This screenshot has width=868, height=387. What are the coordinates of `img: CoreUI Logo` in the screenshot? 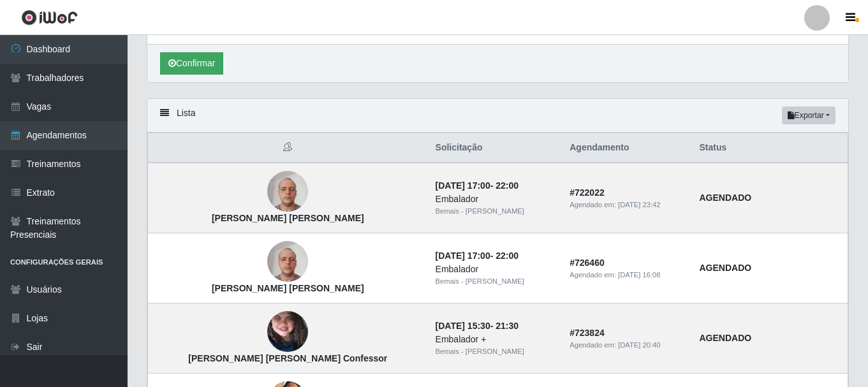 It's located at (49, 17).